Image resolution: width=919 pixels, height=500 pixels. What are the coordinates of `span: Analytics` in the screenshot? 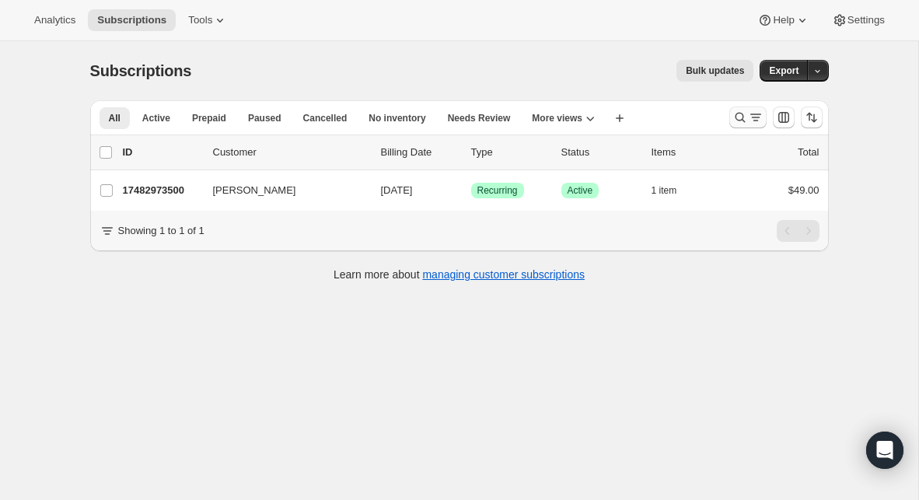 It's located at (54, 20).